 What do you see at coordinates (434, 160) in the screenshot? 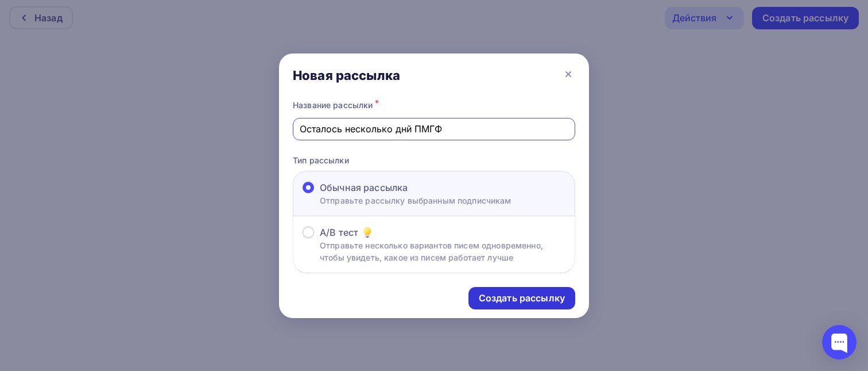
I see `p: Тип рассылки` at bounding box center [434, 160].